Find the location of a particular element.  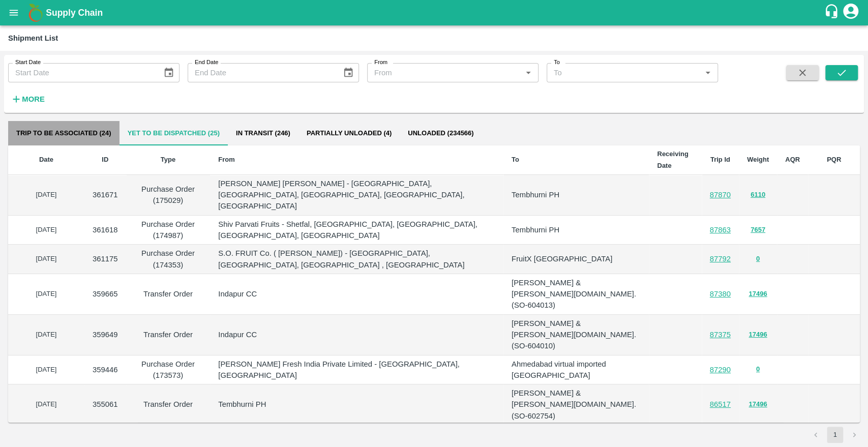

p: 359446 is located at coordinates (105, 370).